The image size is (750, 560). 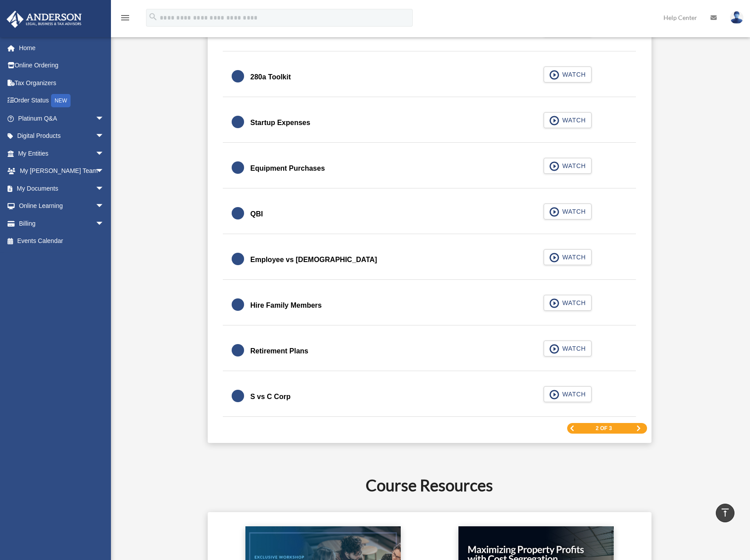 I want to click on a: menu, so click(x=125, y=19).